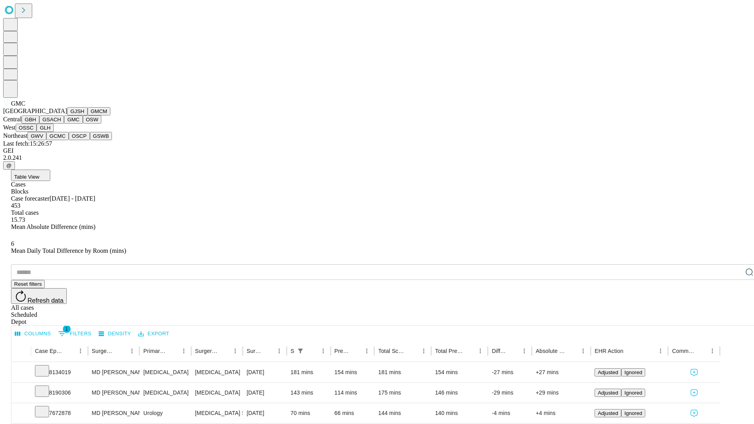 Image resolution: width=754 pixels, height=424 pixels. Describe the element at coordinates (103, 351) in the screenshot. I see `div: Surgeon Name` at that location.